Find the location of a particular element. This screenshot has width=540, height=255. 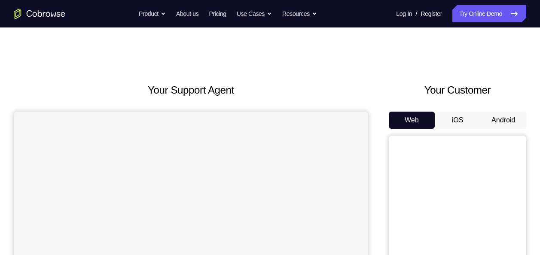

button: Product is located at coordinates (152, 14).